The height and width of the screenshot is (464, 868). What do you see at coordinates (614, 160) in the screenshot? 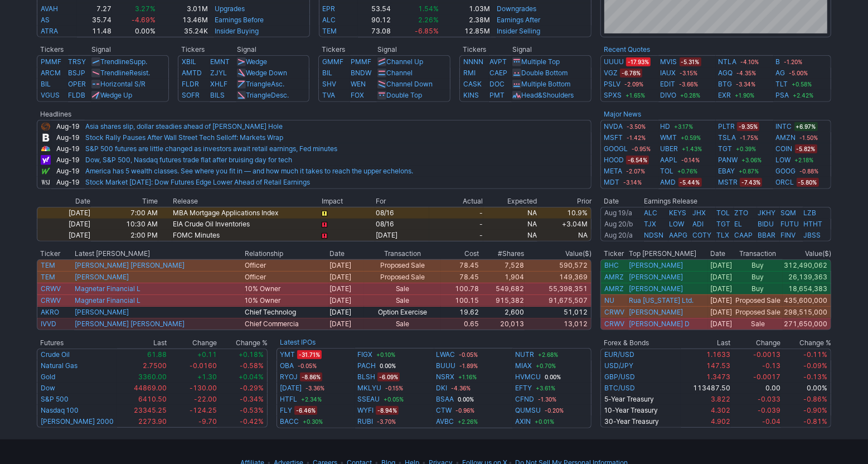
I see `a: HOOD` at bounding box center [614, 160].